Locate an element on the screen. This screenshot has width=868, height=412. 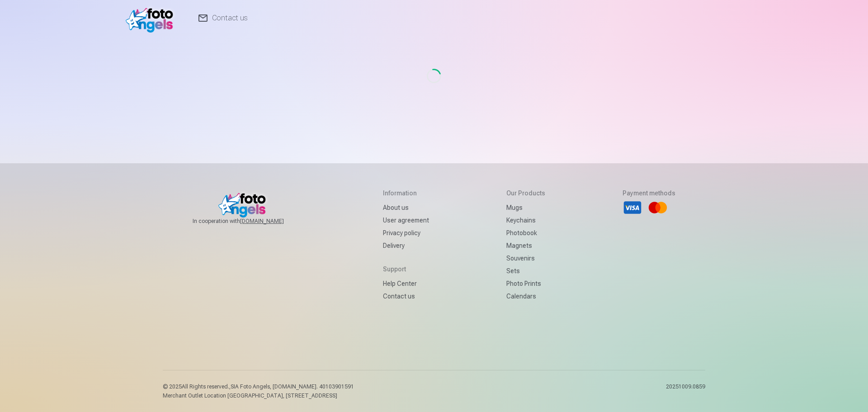
li: Mastercard is located at coordinates (658, 208).